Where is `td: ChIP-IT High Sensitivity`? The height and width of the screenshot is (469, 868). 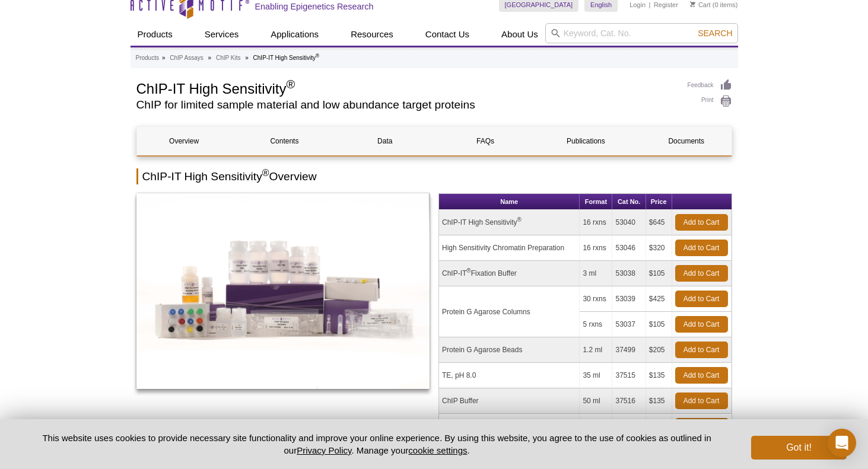
td: ChIP-IT High Sensitivity is located at coordinates (509, 222).